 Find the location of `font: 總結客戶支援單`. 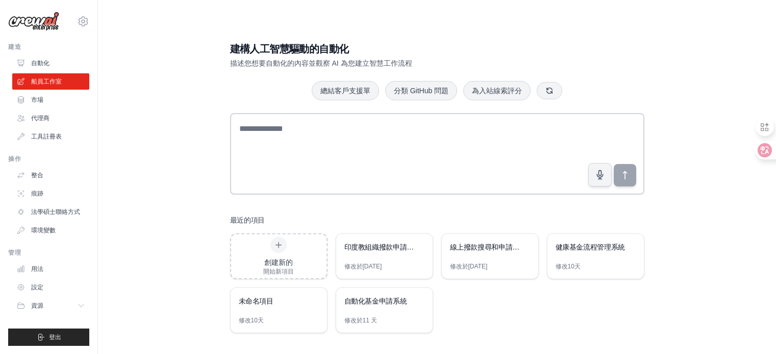

font: 總結客戶支援單 is located at coordinates (345, 91).